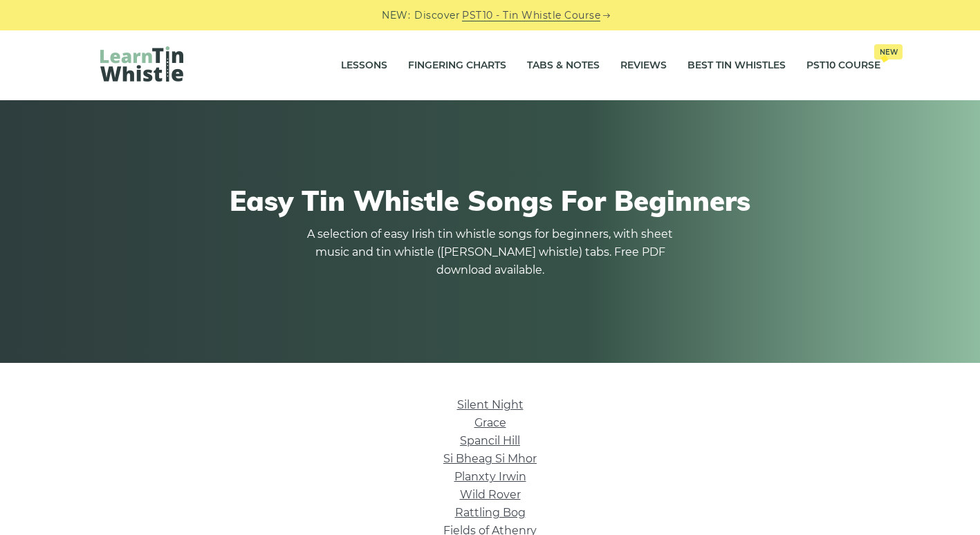 The height and width of the screenshot is (535, 980). What do you see at coordinates (457, 66) in the screenshot?
I see `a: Fingering Charts` at bounding box center [457, 66].